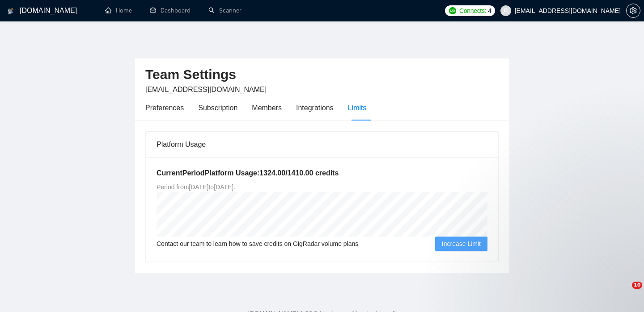 This screenshot has width=644, height=312. I want to click on img: upwork-logo.png, so click(453, 11).